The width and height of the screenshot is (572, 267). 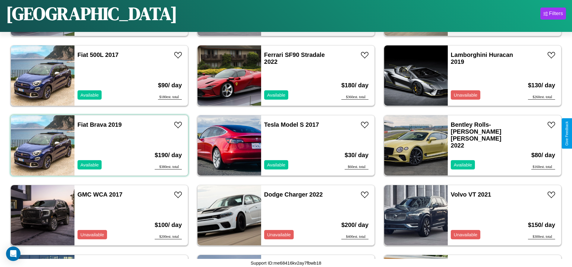 What do you see at coordinates (168, 237) in the screenshot?
I see `div: $ 200 est. total` at bounding box center [168, 237].